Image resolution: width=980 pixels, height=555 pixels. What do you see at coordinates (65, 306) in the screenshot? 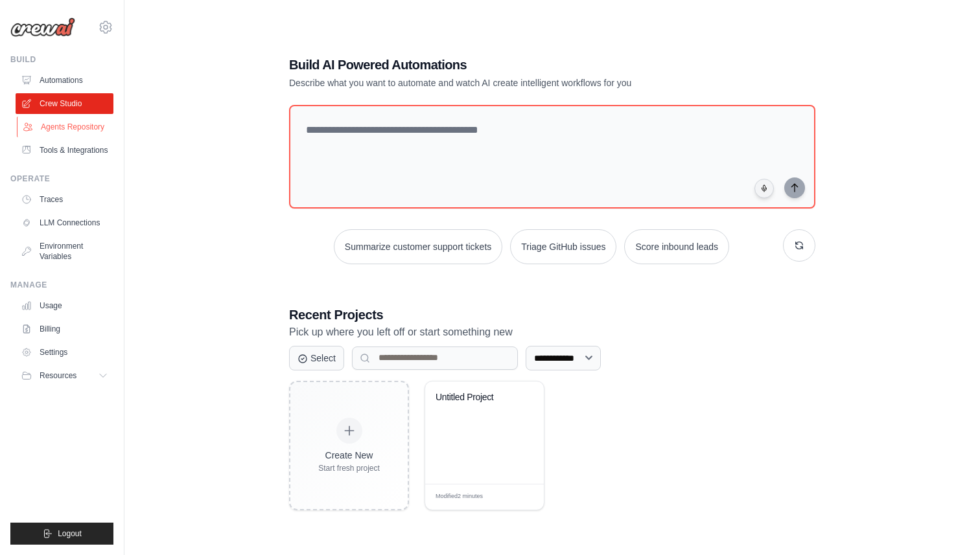
I see `a: Usage` at bounding box center [65, 306].